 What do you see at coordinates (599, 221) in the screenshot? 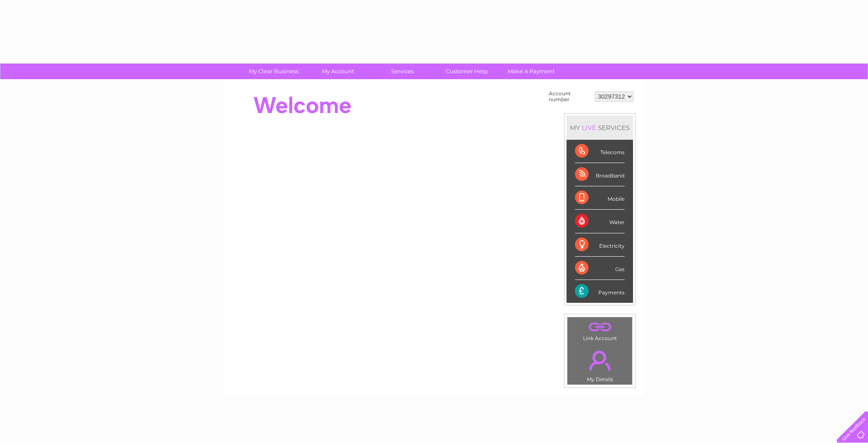
I see `div: Water` at bounding box center [599, 221].